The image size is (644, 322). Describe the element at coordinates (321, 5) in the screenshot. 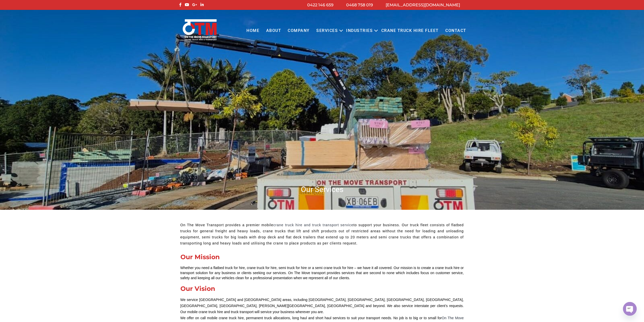

I see `a: 0422 146 659` at that location.